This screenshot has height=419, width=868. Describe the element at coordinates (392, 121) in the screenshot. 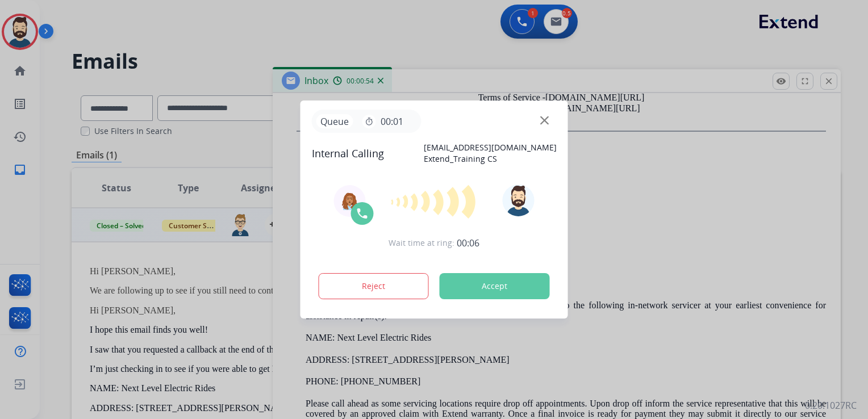

I see `span: 00:01` at that location.